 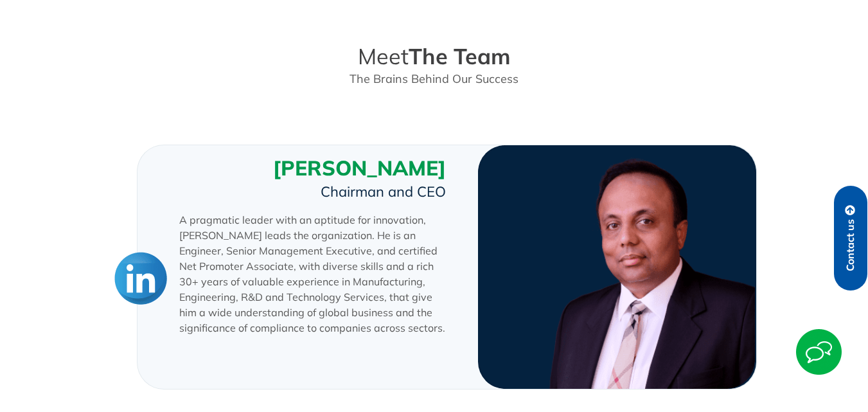 I want to click on img: Start Chat, so click(x=819, y=352).